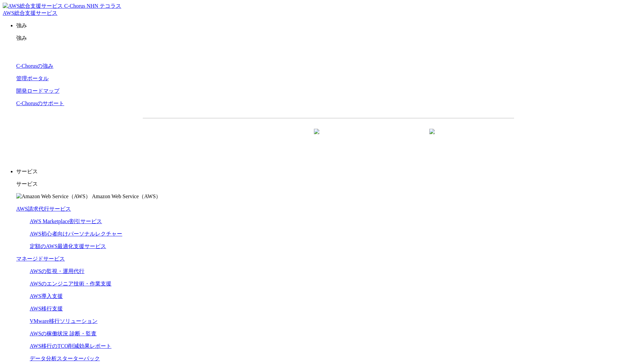  Describe the element at coordinates (53, 196) in the screenshot. I see `img: Amazon Web Service（AWS）` at that location.